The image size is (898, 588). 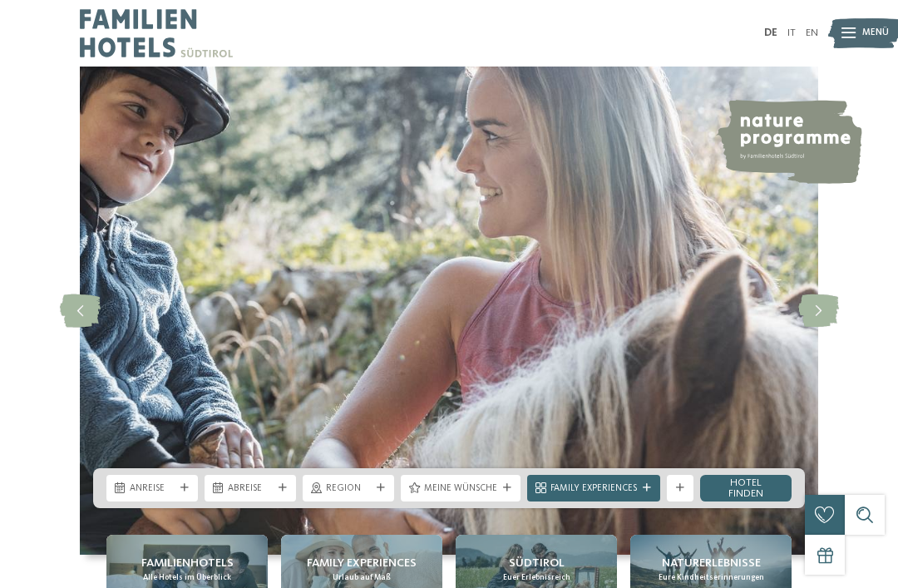 I want to click on span: Naturerlebnisse, so click(x=712, y=563).